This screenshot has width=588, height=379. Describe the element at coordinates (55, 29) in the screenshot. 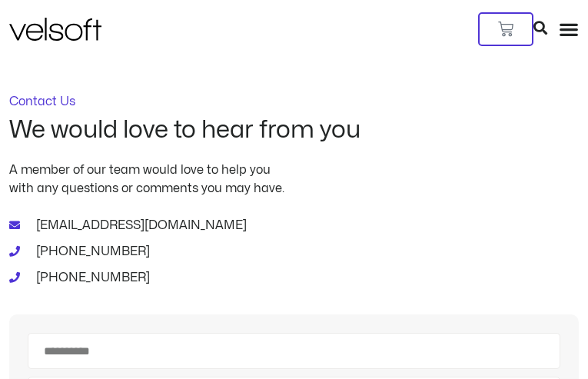

I see `img: Velsoft Training Materials` at that location.